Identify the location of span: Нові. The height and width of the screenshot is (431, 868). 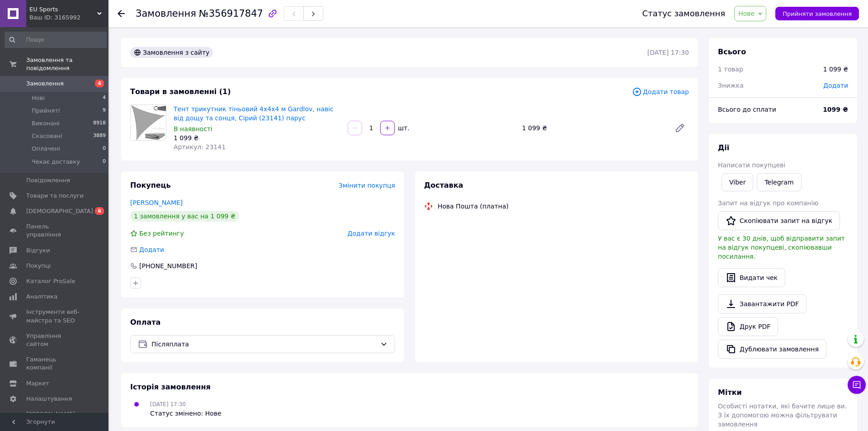
(38, 98).